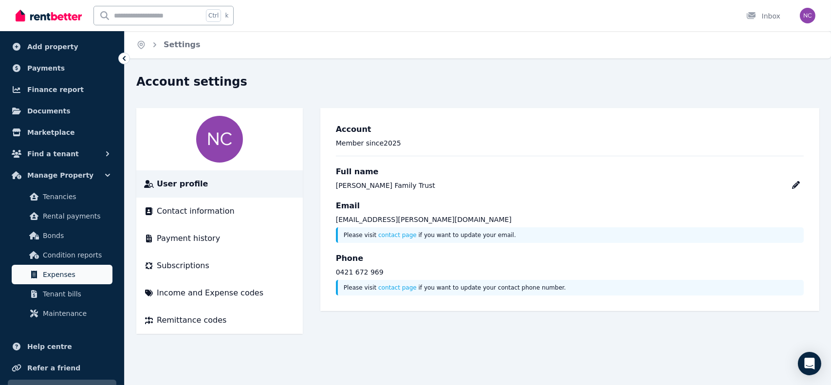 This screenshot has height=385, width=831. I want to click on span: k, so click(226, 16).